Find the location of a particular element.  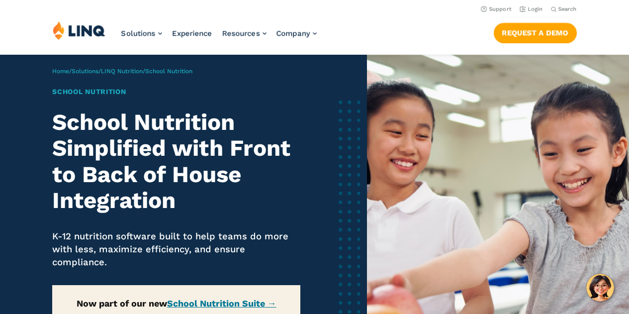

a: Home is located at coordinates (61, 71).